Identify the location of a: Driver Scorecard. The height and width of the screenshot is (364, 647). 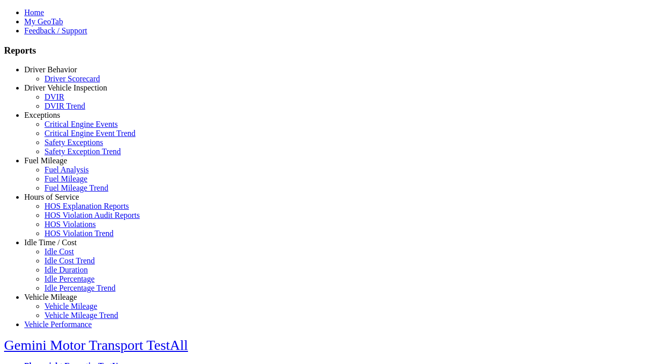
(72, 78).